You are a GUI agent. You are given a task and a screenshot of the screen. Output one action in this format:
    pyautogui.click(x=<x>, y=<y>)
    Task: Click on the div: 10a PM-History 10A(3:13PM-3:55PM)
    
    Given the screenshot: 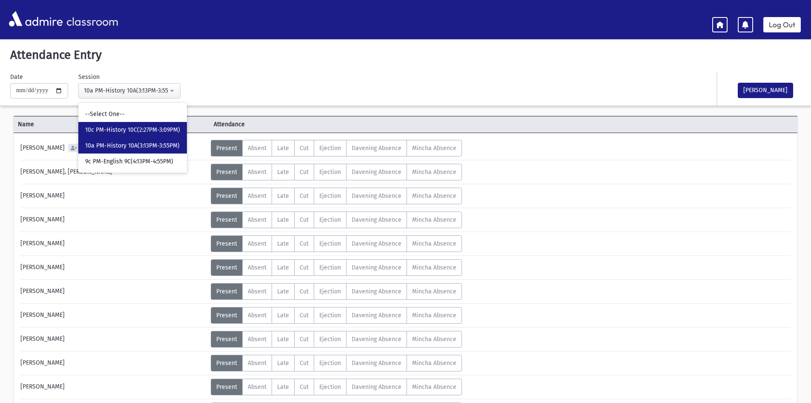 What is the action you would take?
    pyautogui.click(x=126, y=90)
    